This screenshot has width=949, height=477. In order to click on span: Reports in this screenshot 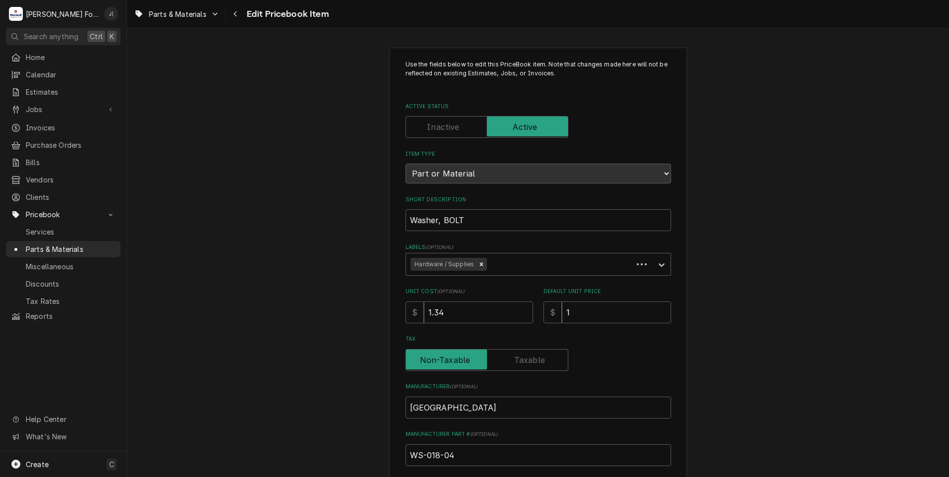, I will do `click(70, 316)`.